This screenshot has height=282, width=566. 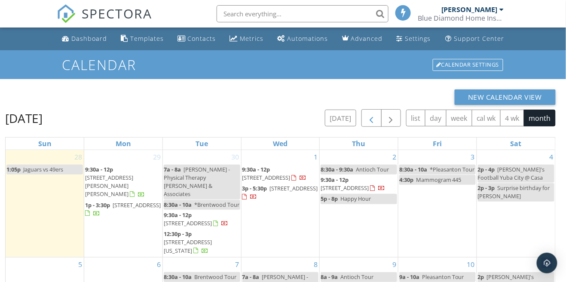 What do you see at coordinates (201, 203) in the screenshot?
I see `td: Go to September 30, 2025` at bounding box center [201, 203].